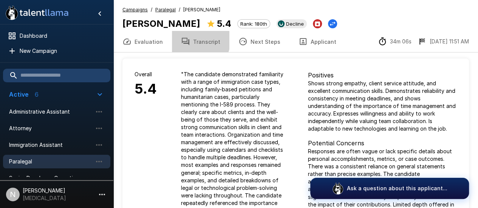  I want to click on p: Positives, so click(383, 75).